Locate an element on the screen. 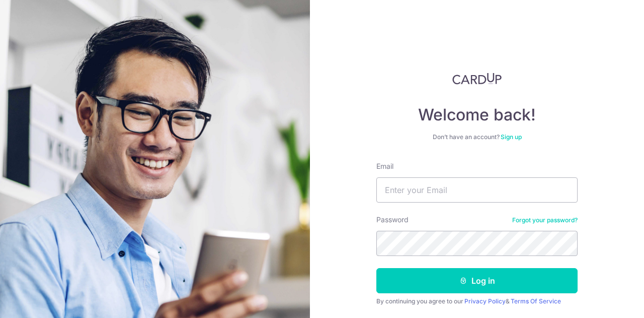 Image resolution: width=644 pixels, height=318 pixels. a: Privacy Policy is located at coordinates (485, 301).